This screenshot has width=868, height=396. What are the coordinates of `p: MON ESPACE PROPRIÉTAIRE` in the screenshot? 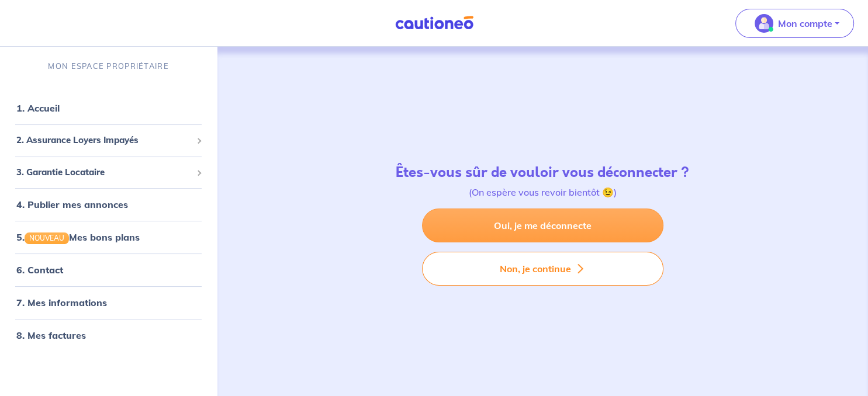 It's located at (108, 66).